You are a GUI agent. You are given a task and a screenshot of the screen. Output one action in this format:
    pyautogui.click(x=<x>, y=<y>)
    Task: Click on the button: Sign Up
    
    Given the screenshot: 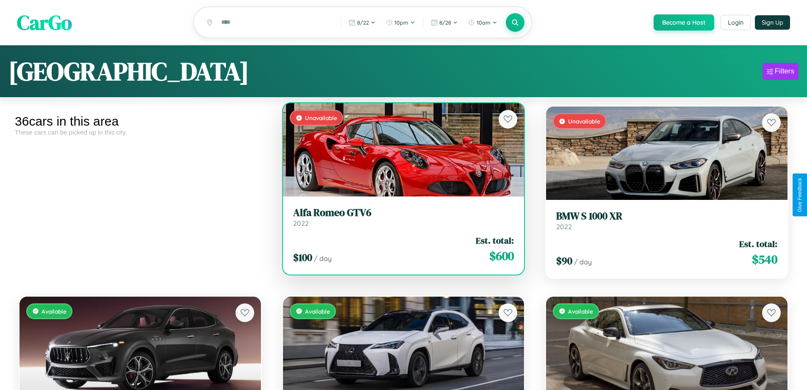 What is the action you would take?
    pyautogui.click(x=773, y=22)
    